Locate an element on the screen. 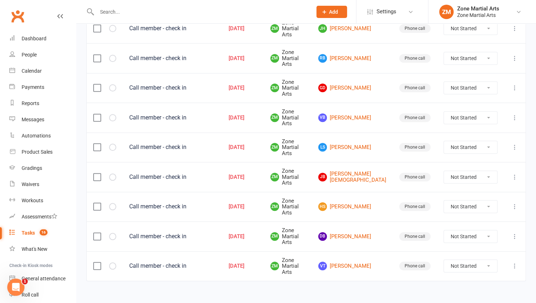 This screenshot has width=536, height=303. div: ZM is located at coordinates (447, 12).